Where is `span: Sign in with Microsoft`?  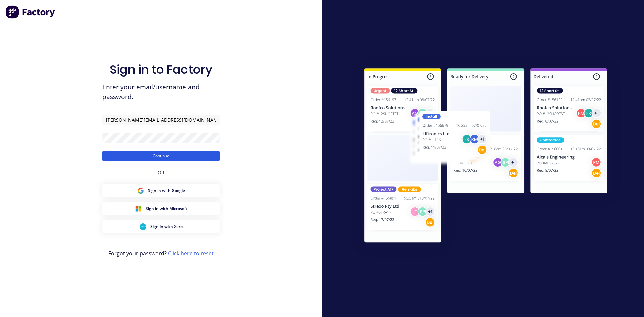
span: Sign in with Microsoft is located at coordinates (166, 208).